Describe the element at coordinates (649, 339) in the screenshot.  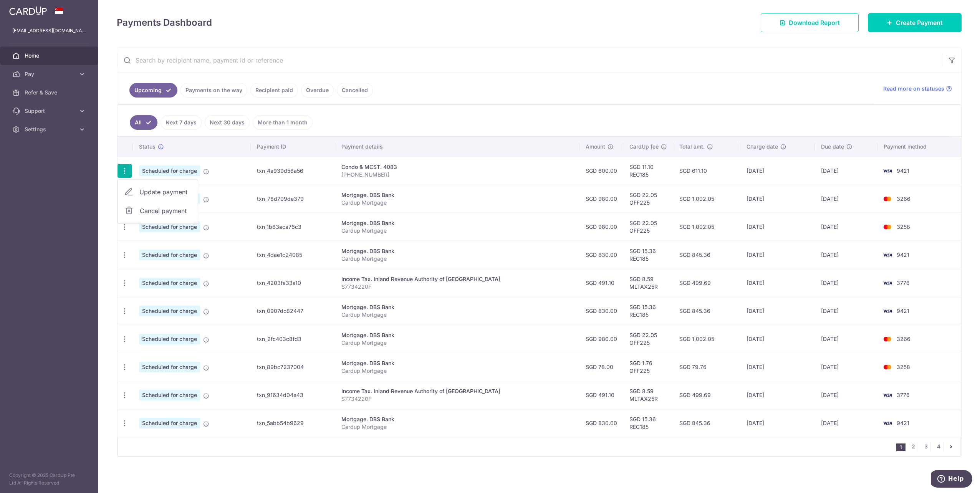
I see `td: SGD 22.05 OFF225` at that location.